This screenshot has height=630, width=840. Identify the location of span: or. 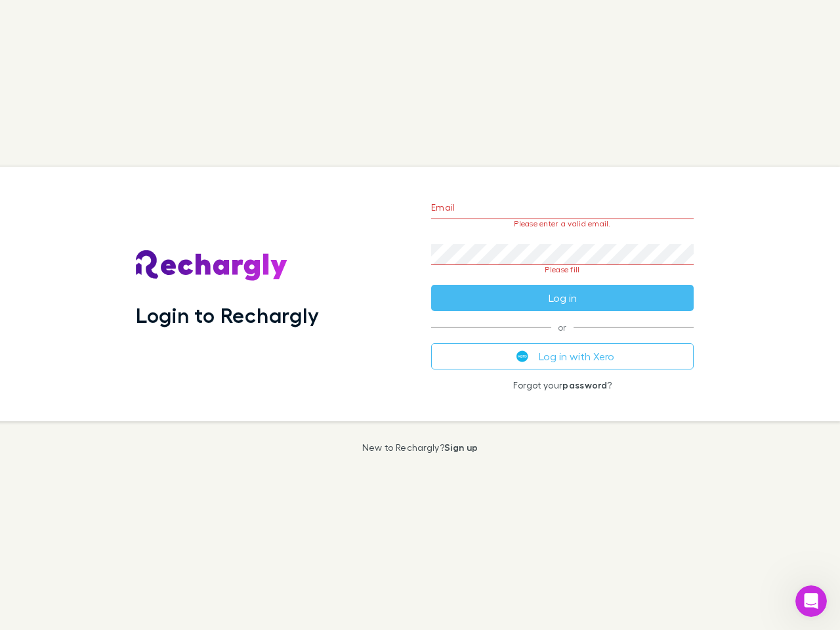
(562, 327).